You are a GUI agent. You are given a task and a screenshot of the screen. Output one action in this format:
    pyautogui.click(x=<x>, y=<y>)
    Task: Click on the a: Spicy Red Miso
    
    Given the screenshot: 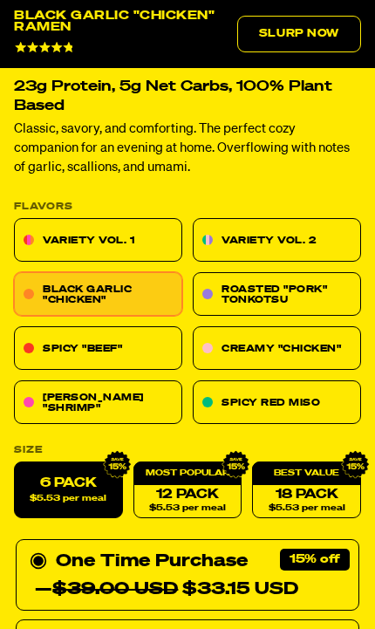 What is the action you would take?
    pyautogui.click(x=276, y=403)
    